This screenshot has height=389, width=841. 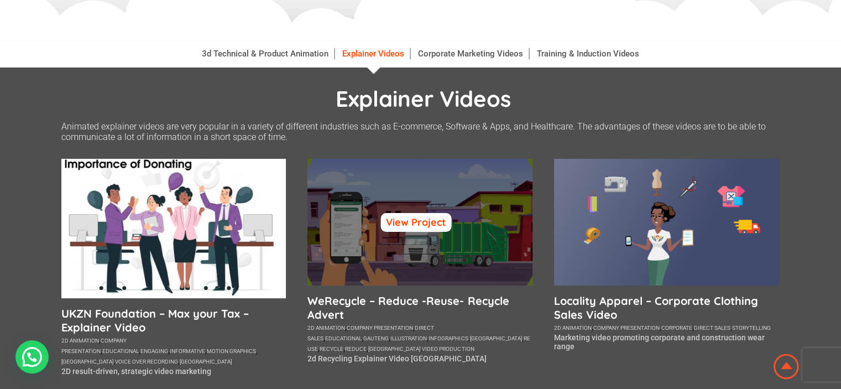 I want to click on a: storytelling, so click(x=751, y=327).